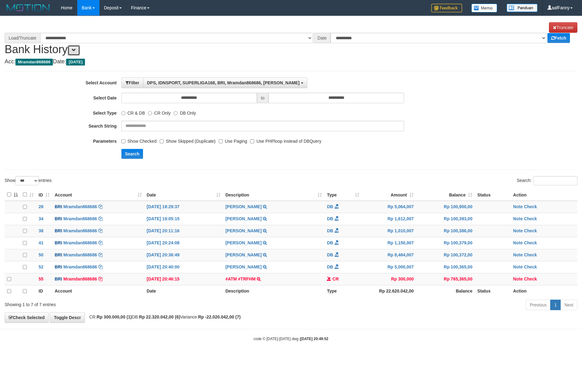 The image size is (582, 392). What do you see at coordinates (150, 113) in the screenshot?
I see `input: CR Only` at bounding box center [150, 113].